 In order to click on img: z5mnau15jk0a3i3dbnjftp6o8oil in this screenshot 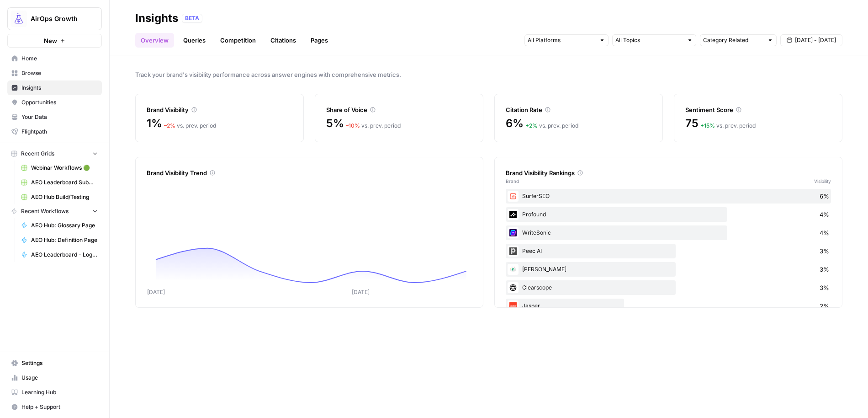, I will do `click(513, 214)`.